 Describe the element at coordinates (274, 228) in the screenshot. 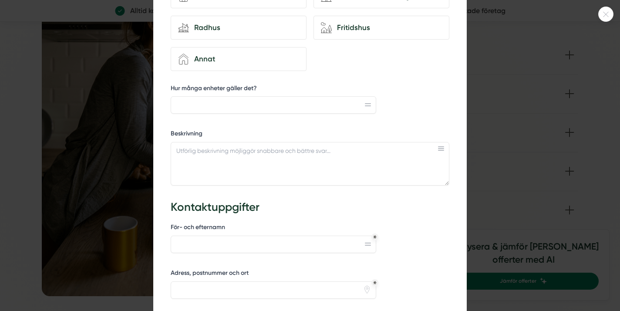

I see `label: För- och efternamn` at that location.